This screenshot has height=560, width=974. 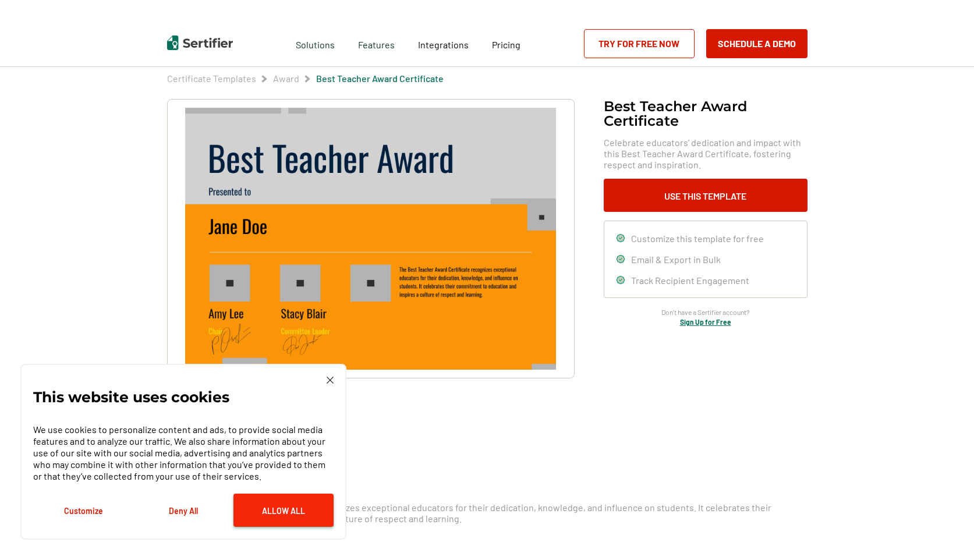 I want to click on div: Chat Widget, so click(x=945, y=532).